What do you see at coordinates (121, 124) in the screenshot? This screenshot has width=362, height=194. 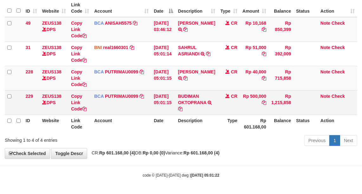 I see `th: Account` at bounding box center [121, 124].